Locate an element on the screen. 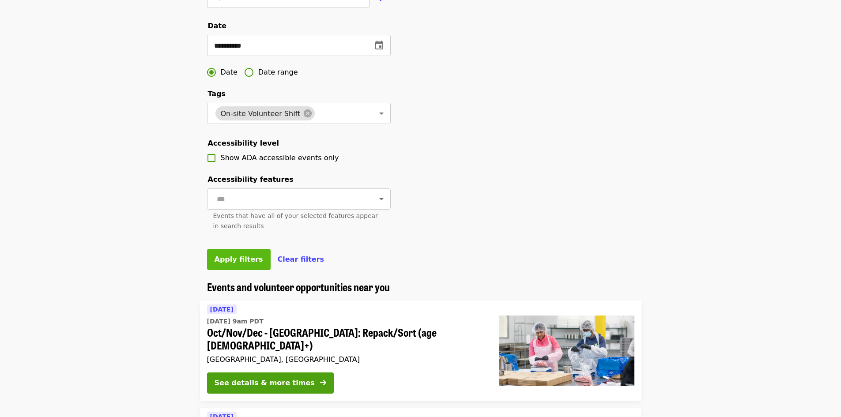 The height and width of the screenshot is (417, 841). div: On-site Volunteer Shift is located at coordinates (265, 113).